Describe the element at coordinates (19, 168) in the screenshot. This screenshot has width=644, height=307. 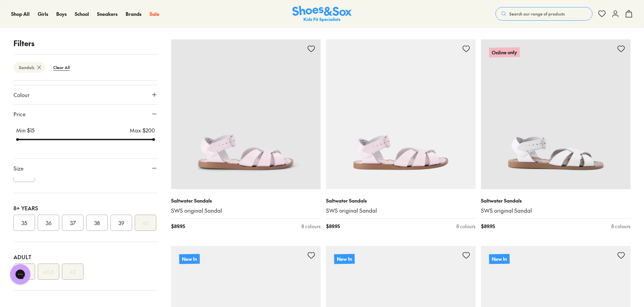
I see `span: Size` at that location.